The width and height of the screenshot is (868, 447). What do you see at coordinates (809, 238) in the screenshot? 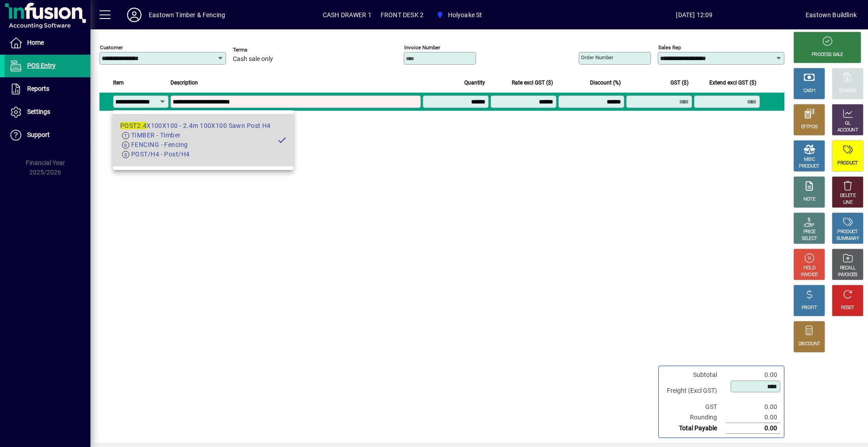
I see `div: SELECT` at bounding box center [809, 238].